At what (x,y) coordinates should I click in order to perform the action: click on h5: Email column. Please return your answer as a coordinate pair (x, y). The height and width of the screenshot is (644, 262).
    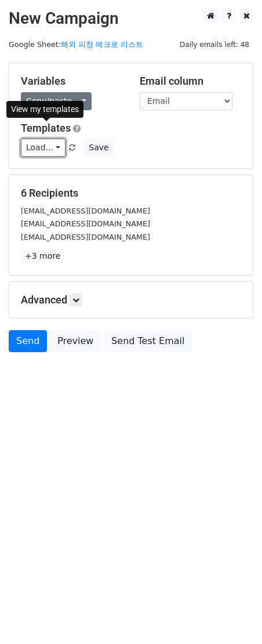
    Looking at the image, I should click on (190, 81).